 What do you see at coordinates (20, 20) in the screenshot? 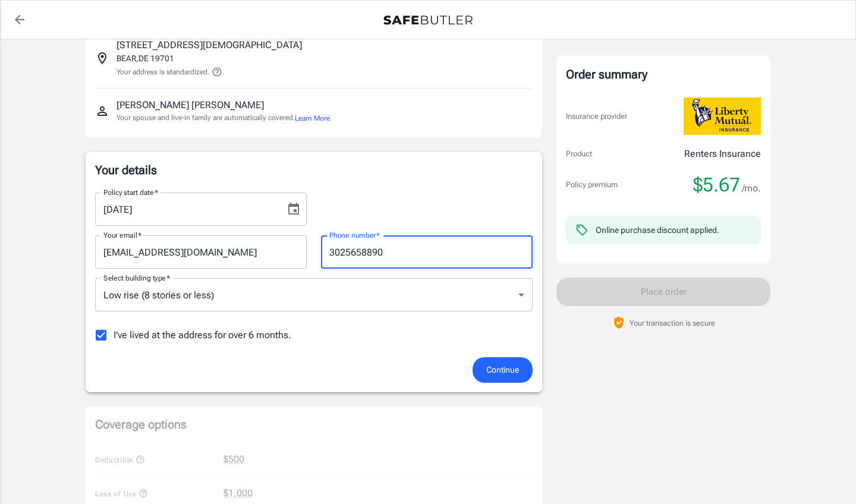
I see `a: back to quotes` at bounding box center [20, 20].